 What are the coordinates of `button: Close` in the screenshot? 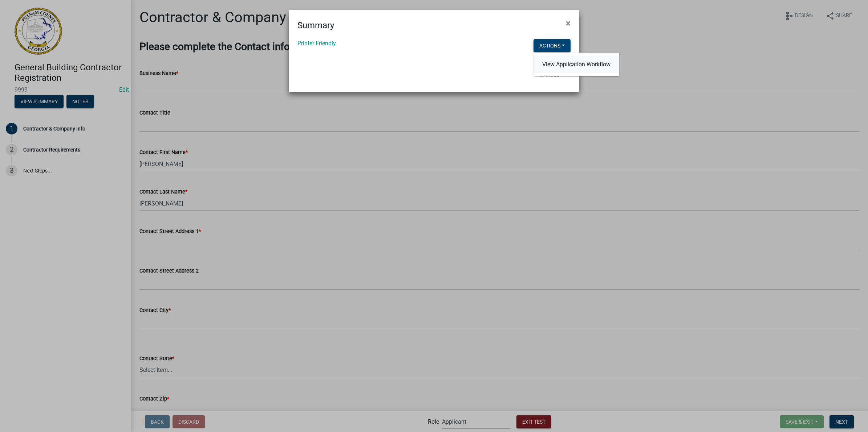 It's located at (568, 23).